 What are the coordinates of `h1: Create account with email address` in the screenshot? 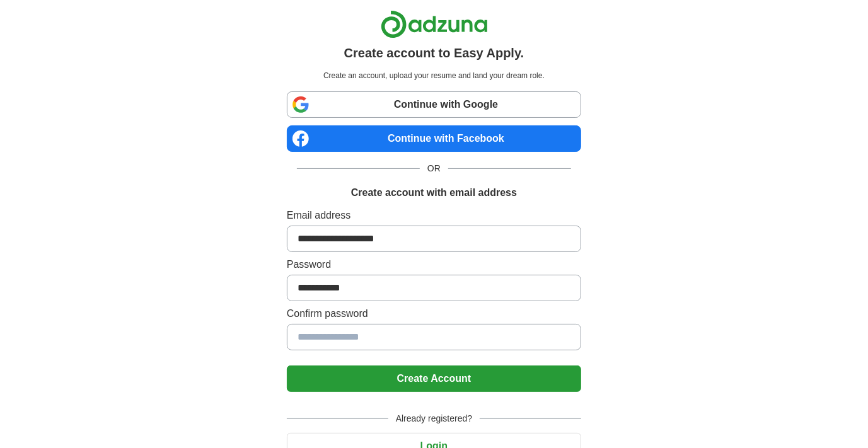 It's located at (434, 193).